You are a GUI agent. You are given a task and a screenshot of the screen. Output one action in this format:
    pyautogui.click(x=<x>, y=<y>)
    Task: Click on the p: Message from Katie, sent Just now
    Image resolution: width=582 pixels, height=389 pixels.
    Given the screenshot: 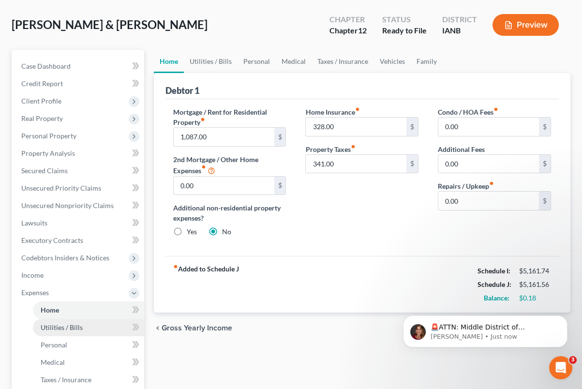 What is the action you would take?
    pyautogui.click(x=105, y=42)
    